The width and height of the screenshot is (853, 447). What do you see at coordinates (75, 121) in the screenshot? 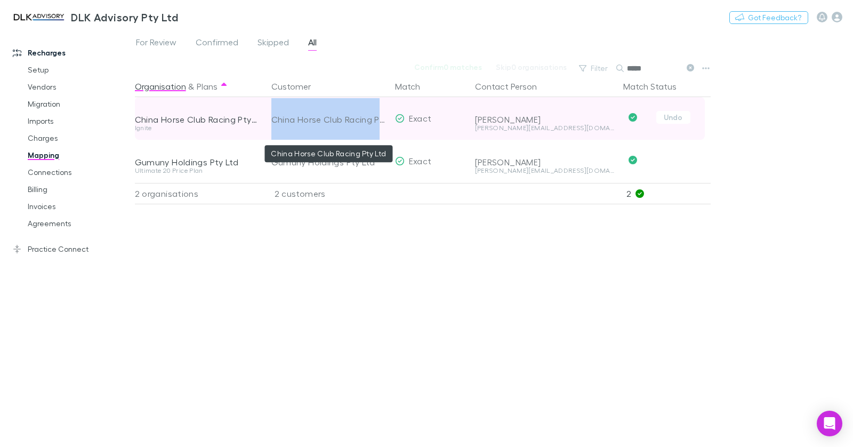
I see `a: Imports` at bounding box center [75, 121].